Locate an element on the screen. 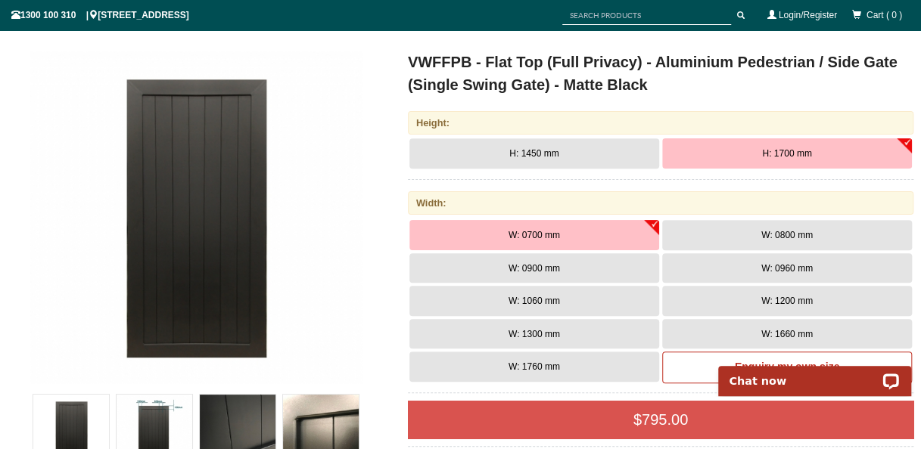 Image resolution: width=921 pixels, height=449 pixels. span: W: 1060 mm is located at coordinates (534, 301).